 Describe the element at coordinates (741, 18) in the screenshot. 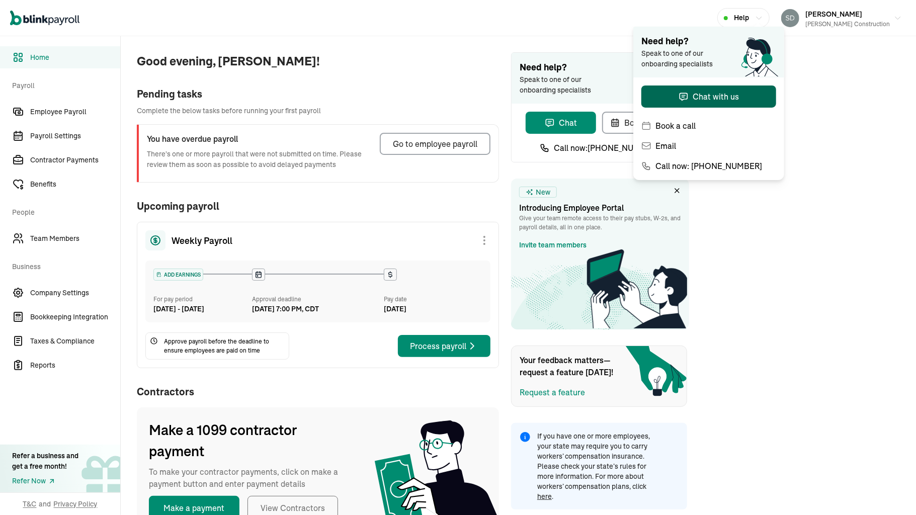

I see `span: Help` at that location.